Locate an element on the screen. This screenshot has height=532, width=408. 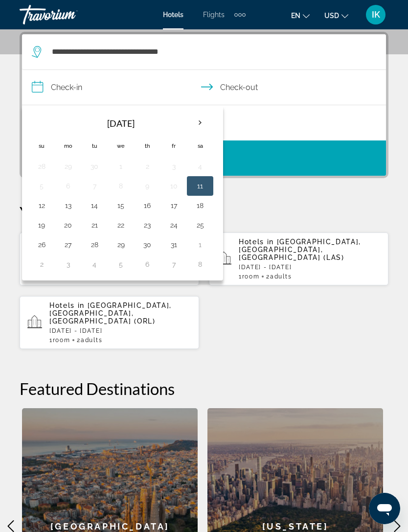
button: Change currency is located at coordinates (336, 15).